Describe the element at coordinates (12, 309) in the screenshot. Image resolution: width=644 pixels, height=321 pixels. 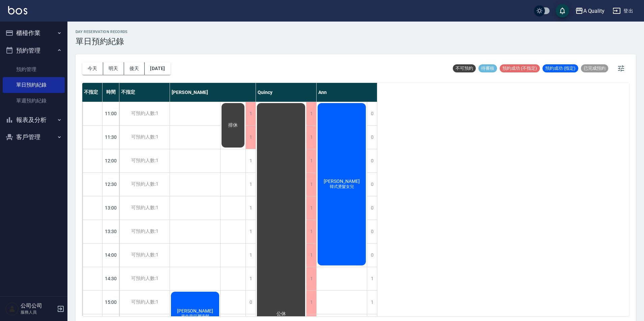
I see `img: Person` at that location.